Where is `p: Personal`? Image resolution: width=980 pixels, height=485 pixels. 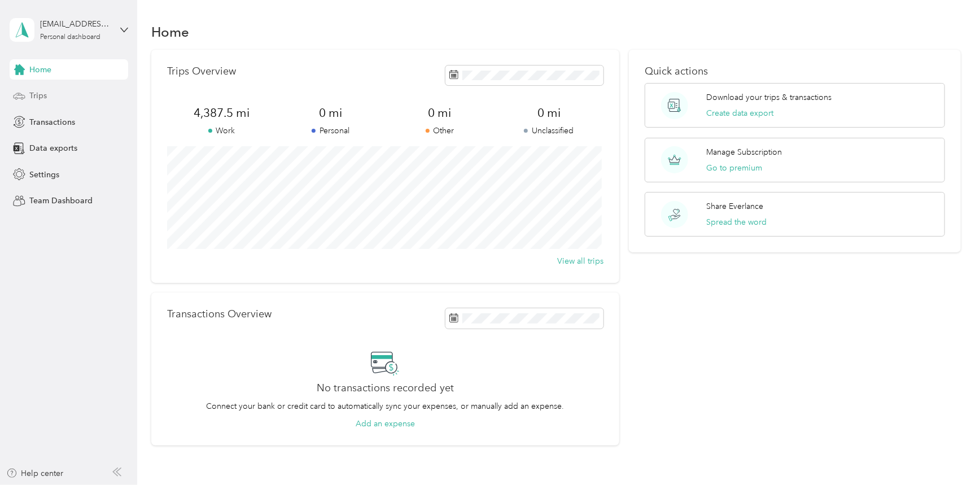
p: Personal is located at coordinates (330, 131).